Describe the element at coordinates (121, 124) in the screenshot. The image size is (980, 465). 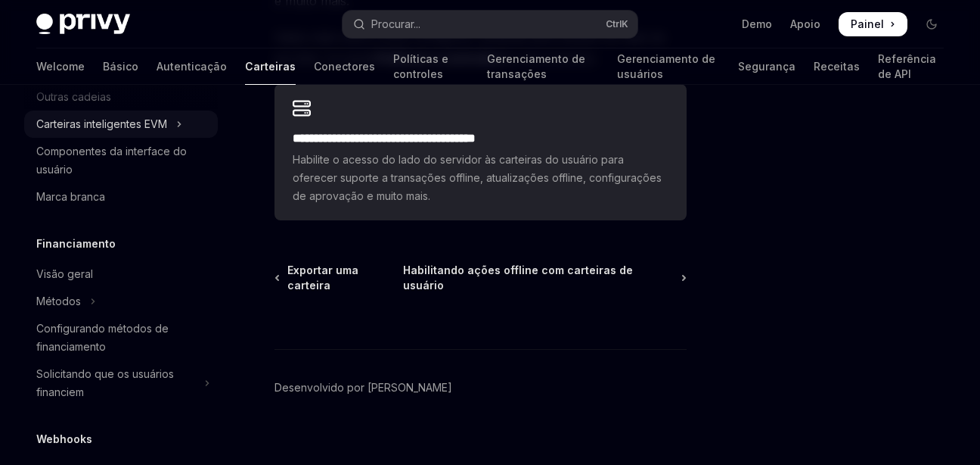
I see `button: Alternar a seção de carteiras inteligentes EVM` at that location.